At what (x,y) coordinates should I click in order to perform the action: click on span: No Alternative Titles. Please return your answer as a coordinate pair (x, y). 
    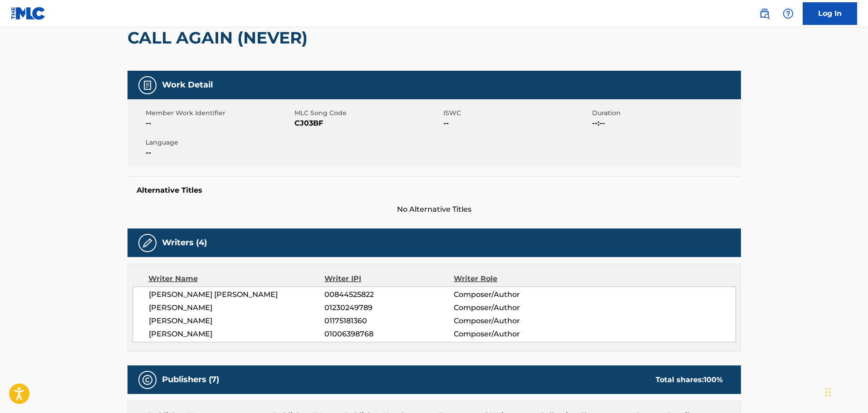
    Looking at the image, I should click on (434, 210).